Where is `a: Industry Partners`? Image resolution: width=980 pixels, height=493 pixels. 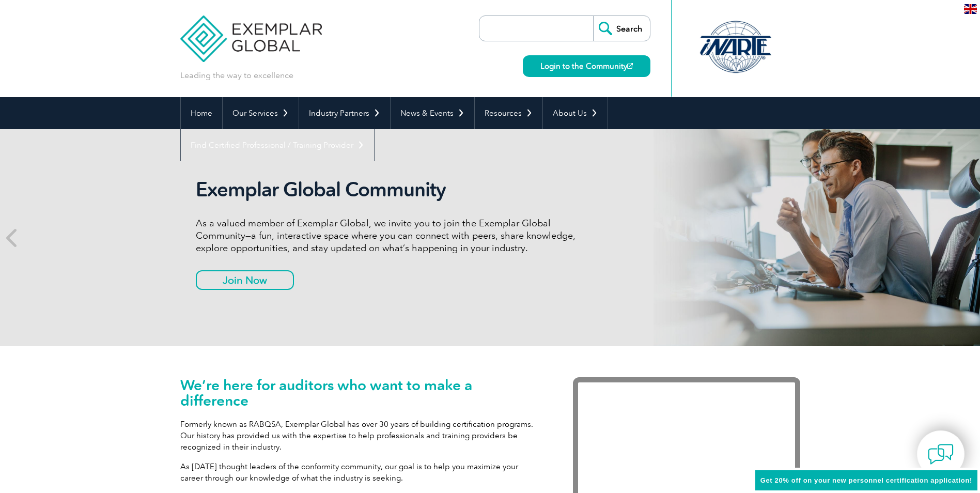 a: Industry Partners is located at coordinates (345, 113).